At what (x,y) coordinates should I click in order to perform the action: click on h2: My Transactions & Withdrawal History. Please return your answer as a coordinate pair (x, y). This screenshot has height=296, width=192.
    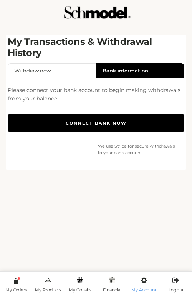
    Looking at the image, I should click on (96, 48).